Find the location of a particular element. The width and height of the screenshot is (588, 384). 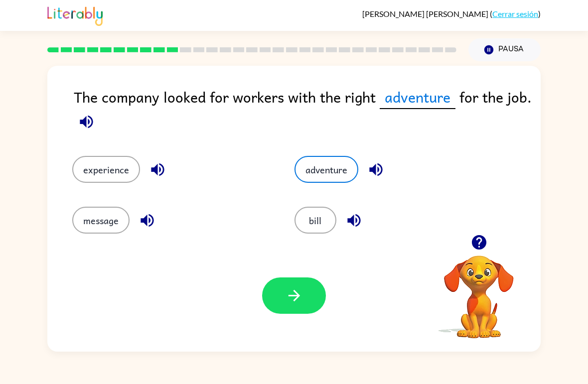

button: message is located at coordinates (101, 220).